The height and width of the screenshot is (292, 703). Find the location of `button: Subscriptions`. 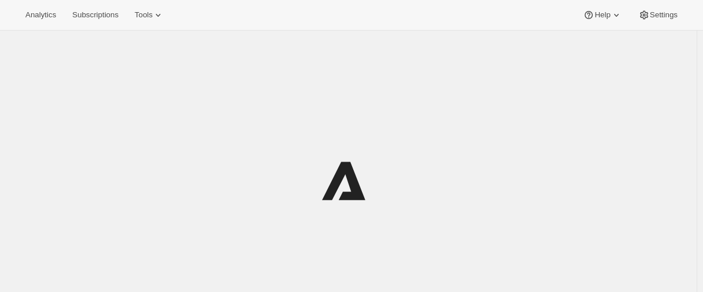

button: Subscriptions is located at coordinates (95, 15).